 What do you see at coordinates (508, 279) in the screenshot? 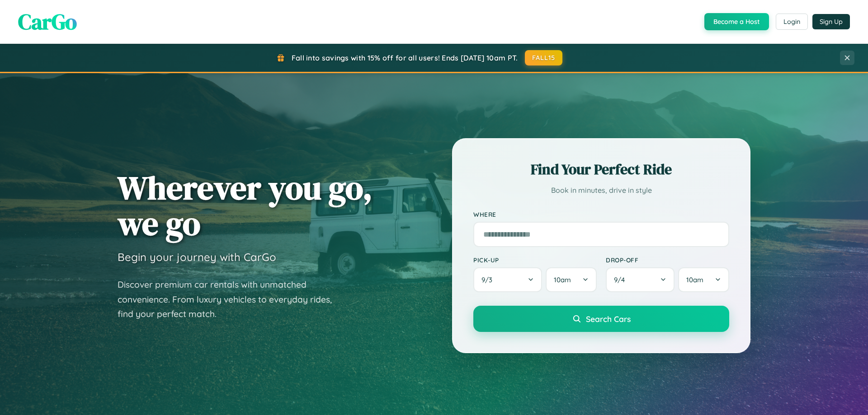
I see `button: 9/3` at bounding box center [508, 279].